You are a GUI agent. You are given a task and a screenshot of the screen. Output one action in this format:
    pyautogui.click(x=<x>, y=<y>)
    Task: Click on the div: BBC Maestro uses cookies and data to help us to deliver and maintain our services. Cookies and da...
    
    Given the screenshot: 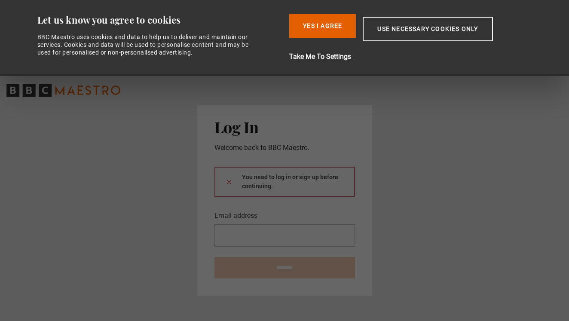 What is the action you would take?
    pyautogui.click(x=148, y=45)
    